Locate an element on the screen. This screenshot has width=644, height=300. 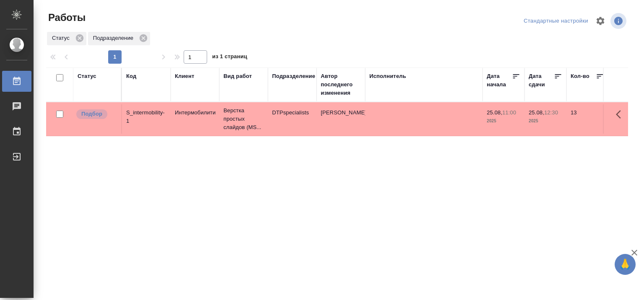
div: S_intermobility-1 is located at coordinates (146, 117).